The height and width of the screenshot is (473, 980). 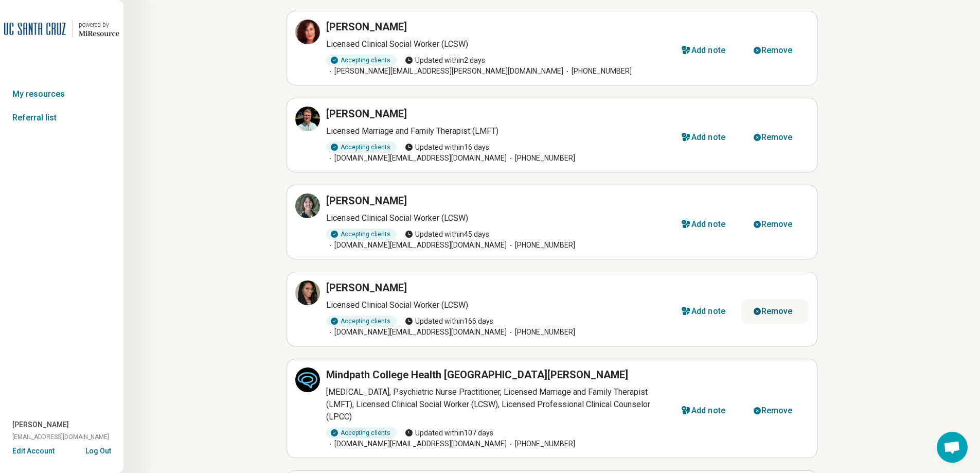 I want to click on a: University of California at Santa Cruzpowered by, so click(x=62, y=29).